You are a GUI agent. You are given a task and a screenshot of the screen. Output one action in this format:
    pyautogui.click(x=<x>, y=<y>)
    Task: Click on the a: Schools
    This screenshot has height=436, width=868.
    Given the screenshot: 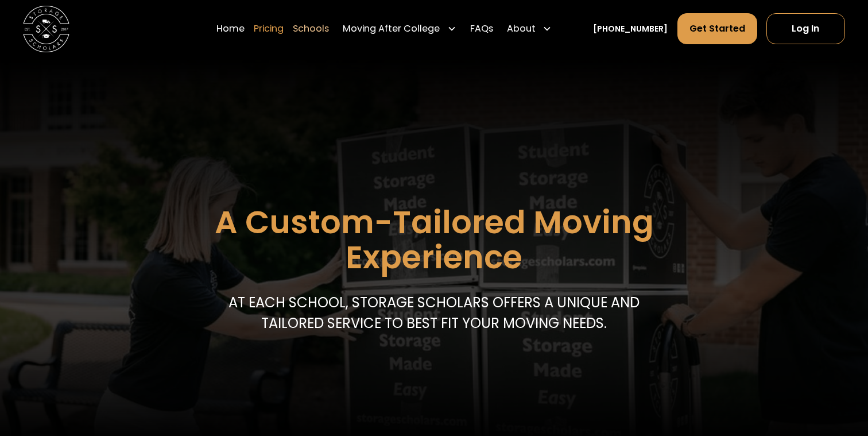 What is the action you would take?
    pyautogui.click(x=311, y=29)
    